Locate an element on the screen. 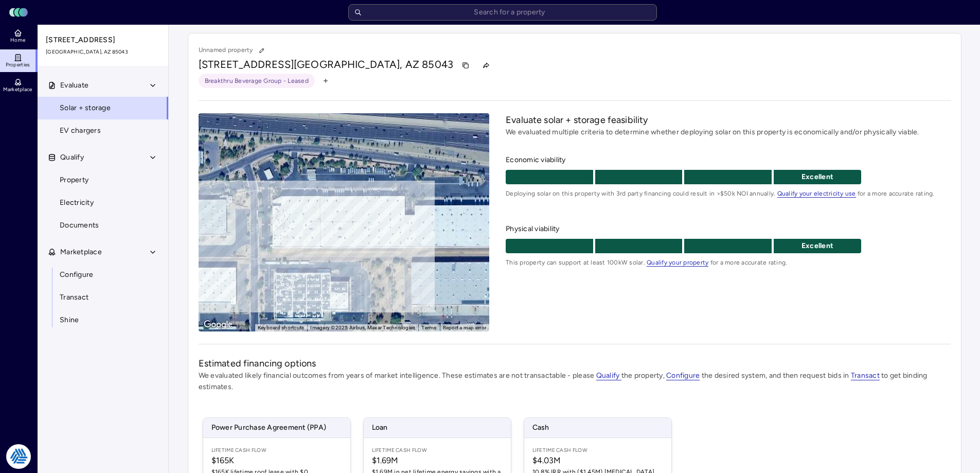  a: Qualify is located at coordinates (608, 375).